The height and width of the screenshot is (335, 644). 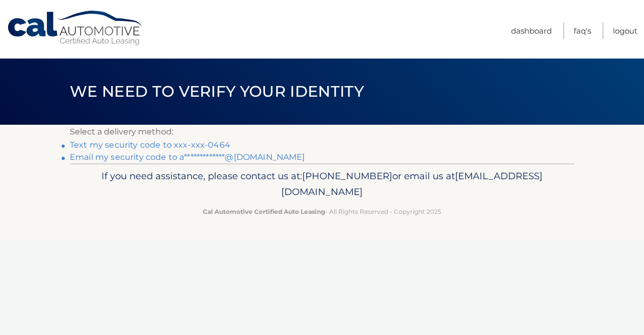 I want to click on a: Text my security code to xxx-xxx-0464, so click(x=150, y=145).